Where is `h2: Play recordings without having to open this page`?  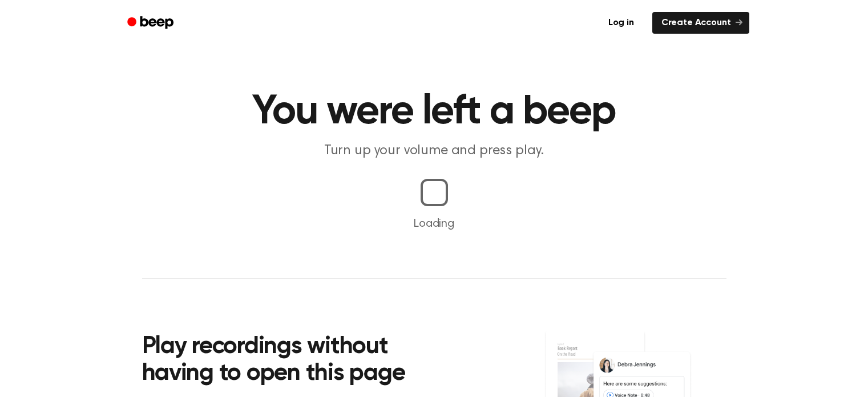 h2: Play recordings without having to open this page is located at coordinates (296, 361).